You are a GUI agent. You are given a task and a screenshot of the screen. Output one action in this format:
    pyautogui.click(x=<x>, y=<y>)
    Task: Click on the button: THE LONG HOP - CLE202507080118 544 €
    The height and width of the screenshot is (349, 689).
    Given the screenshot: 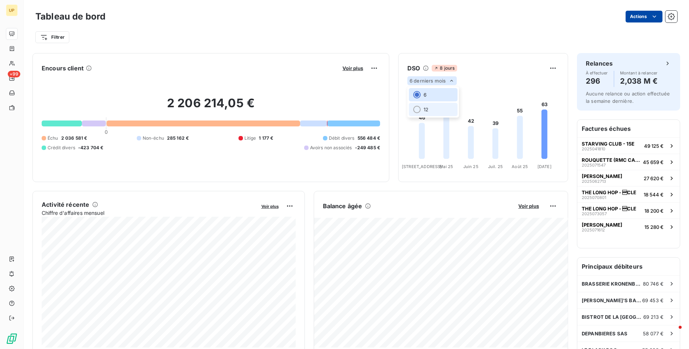 What is the action you would take?
    pyautogui.click(x=628, y=194)
    